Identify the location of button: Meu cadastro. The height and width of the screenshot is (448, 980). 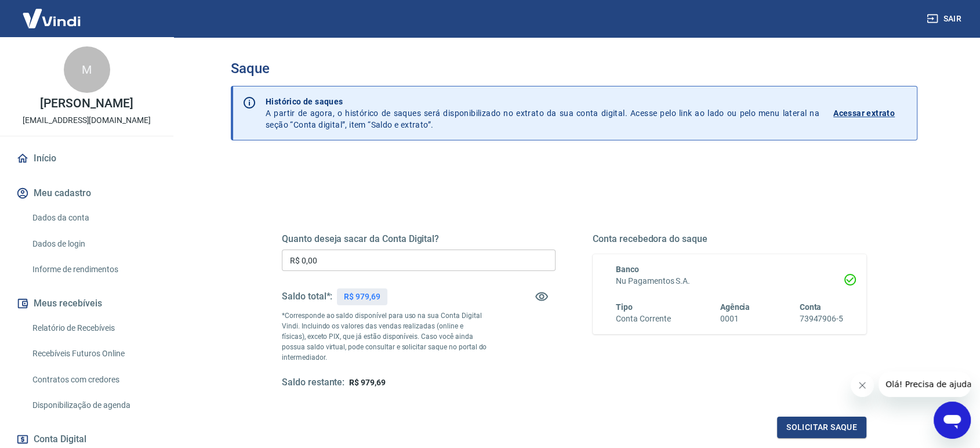
(86, 193).